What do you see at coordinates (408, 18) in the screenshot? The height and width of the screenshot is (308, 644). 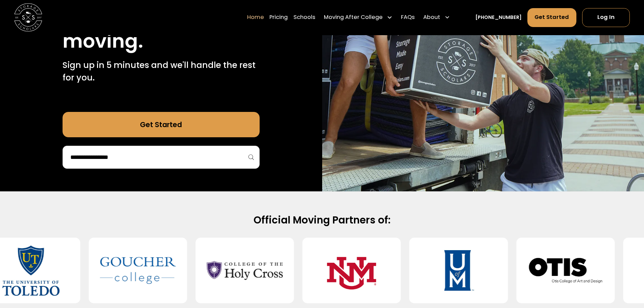 I see `a: FAQs` at bounding box center [408, 18].